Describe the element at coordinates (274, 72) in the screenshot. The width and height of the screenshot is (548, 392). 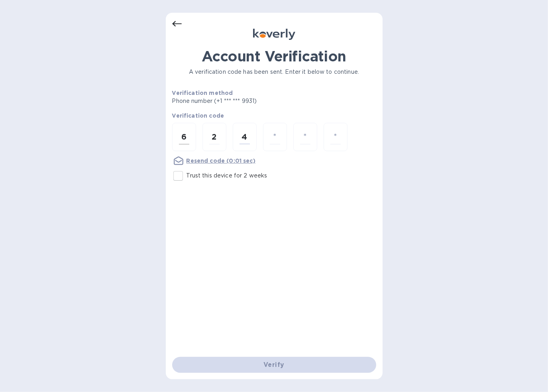
I see `p: A verification code has been sent. Enter it below to continue.` at that location.